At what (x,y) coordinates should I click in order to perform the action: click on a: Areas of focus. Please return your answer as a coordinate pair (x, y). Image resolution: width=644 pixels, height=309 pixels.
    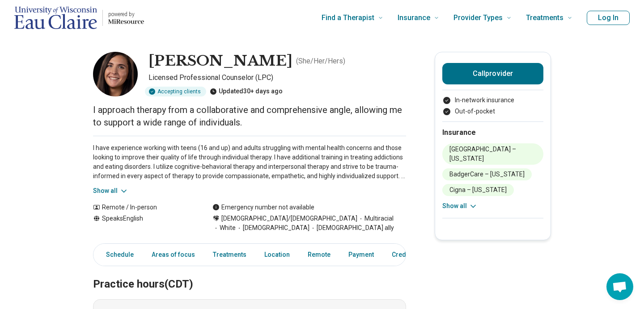
    Looking at the image, I should click on (173, 255).